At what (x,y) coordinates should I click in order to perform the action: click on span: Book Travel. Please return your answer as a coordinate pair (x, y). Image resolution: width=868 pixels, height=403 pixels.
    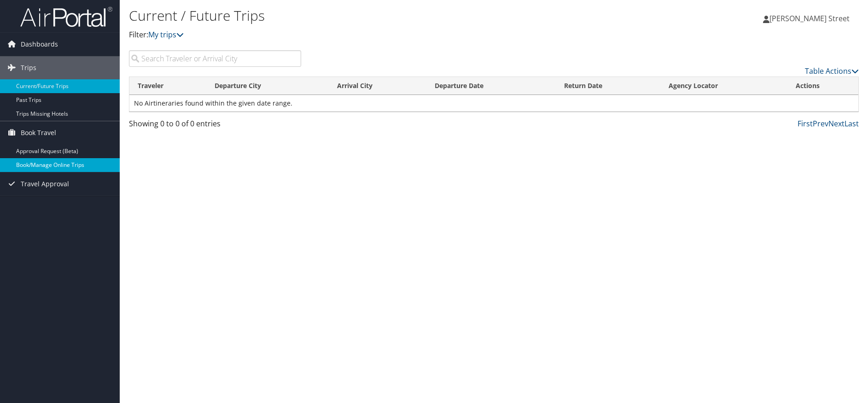
    Looking at the image, I should click on (38, 132).